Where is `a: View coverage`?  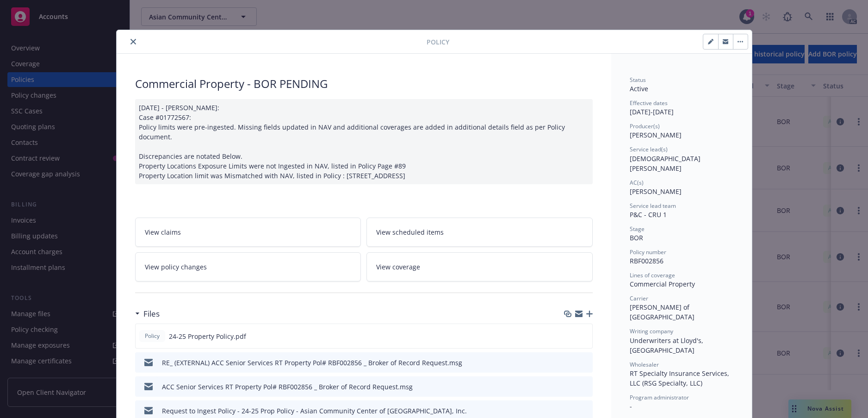 a: View coverage is located at coordinates (479, 266).